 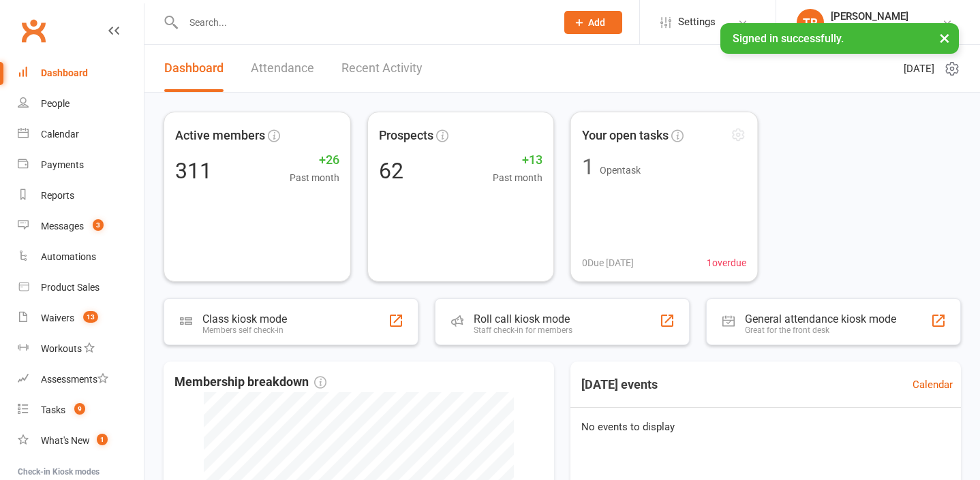 I want to click on div: Tasks, so click(x=53, y=410).